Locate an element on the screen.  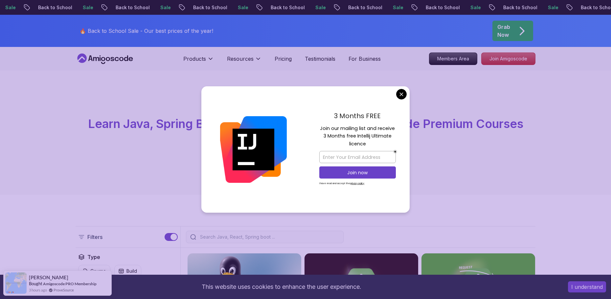
span: Bought is located at coordinates (36, 284).